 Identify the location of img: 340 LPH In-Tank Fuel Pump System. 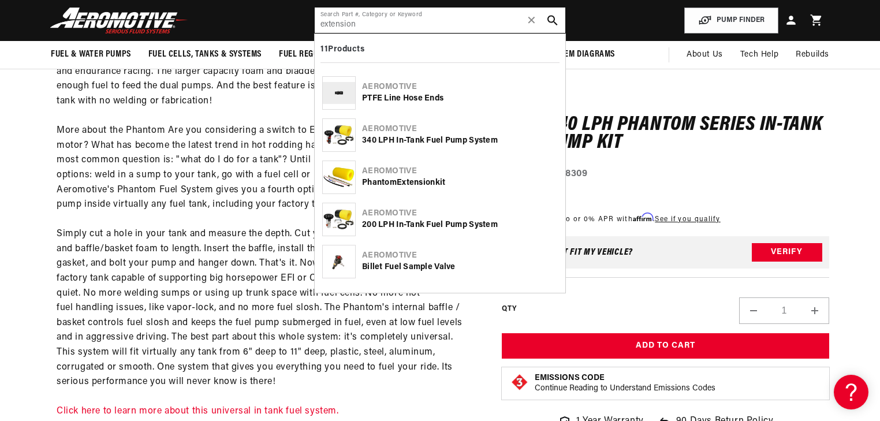
(339, 135).